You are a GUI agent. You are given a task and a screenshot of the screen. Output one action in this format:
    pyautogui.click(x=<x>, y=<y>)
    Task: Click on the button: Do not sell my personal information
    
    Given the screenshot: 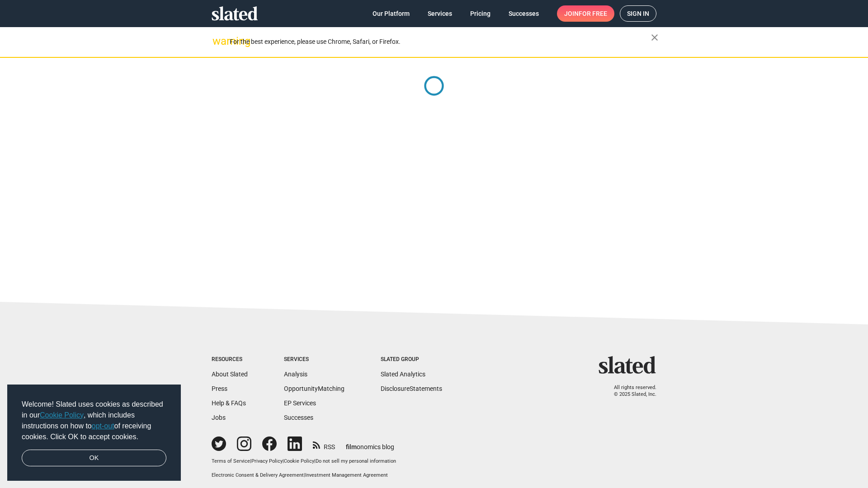 What is the action you would take?
    pyautogui.click(x=356, y=462)
    